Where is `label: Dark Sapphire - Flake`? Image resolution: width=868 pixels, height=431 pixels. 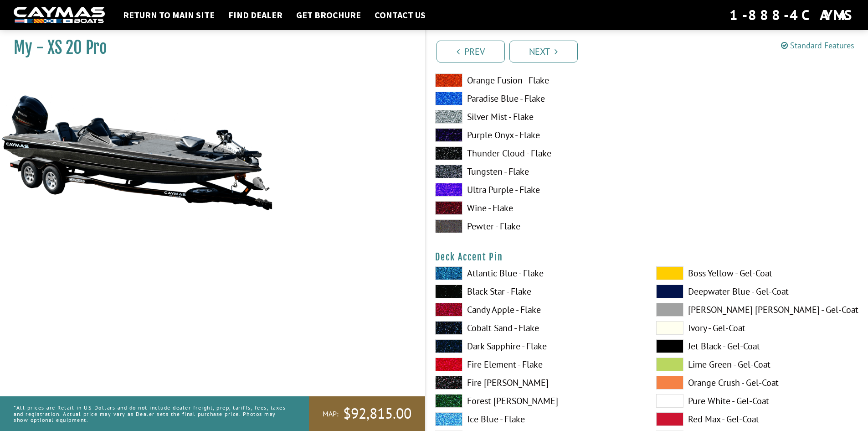
label: Dark Sapphire - Flake is located at coordinates (536, 346).